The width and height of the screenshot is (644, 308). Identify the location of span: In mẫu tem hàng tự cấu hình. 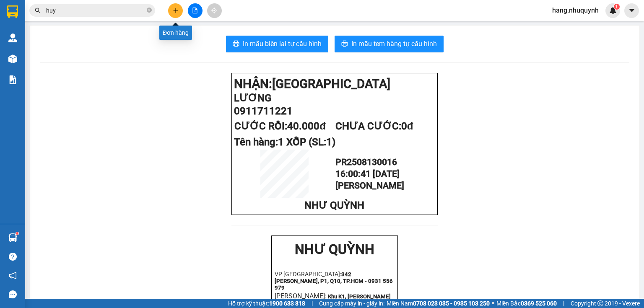
(394, 44).